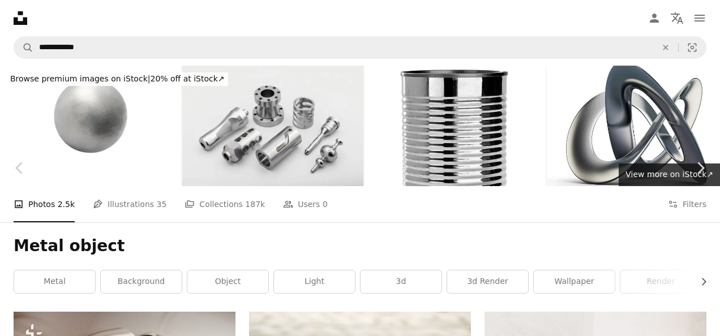 The image size is (720, 336). I want to click on a: Next, so click(700, 168).